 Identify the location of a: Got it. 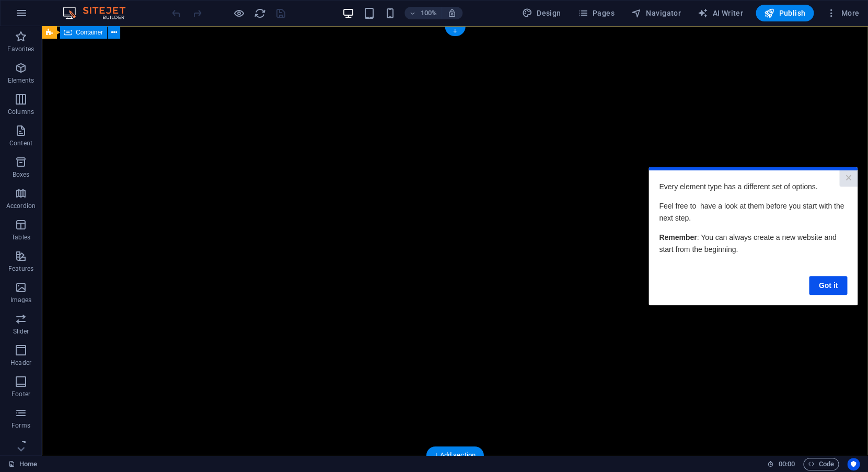
(179, 118).